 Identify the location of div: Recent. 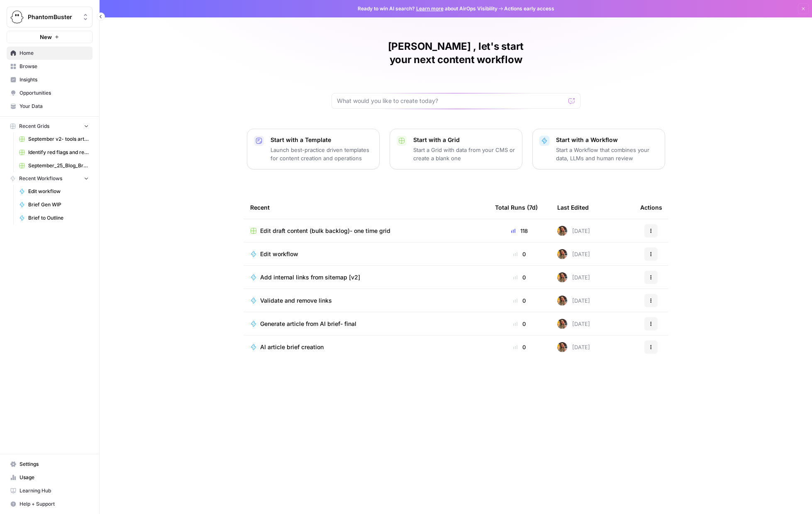
(366, 207).